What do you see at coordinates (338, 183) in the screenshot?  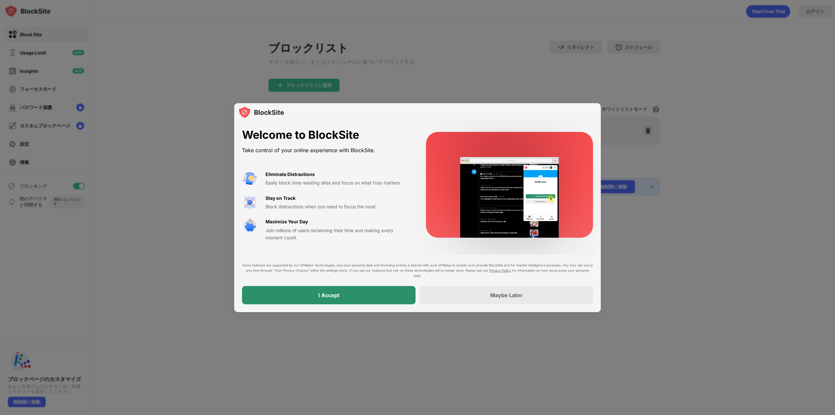 I see `div: Easily block time-wasting sites and focus on what truly matters.` at bounding box center [338, 183].